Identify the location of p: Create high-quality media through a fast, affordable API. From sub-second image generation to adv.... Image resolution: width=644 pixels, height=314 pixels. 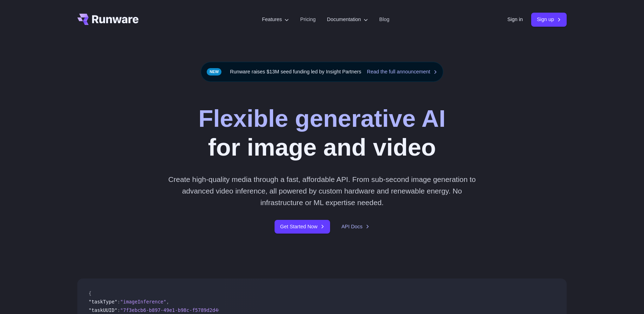
(322, 191).